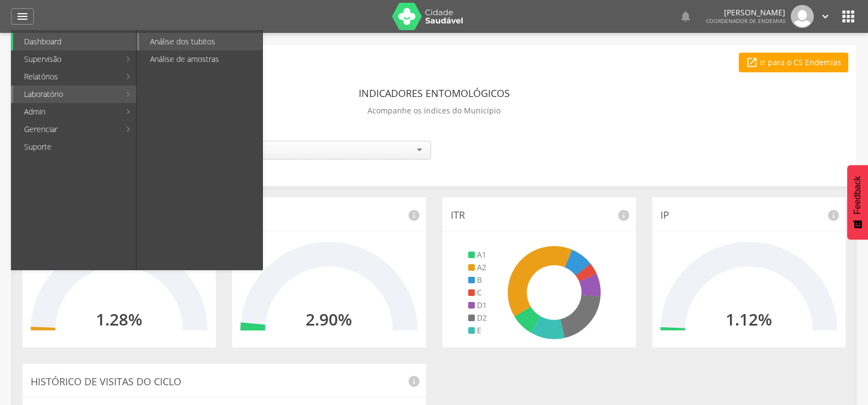  Describe the element at coordinates (66, 129) in the screenshot. I see `a: Gerenciar` at that location.